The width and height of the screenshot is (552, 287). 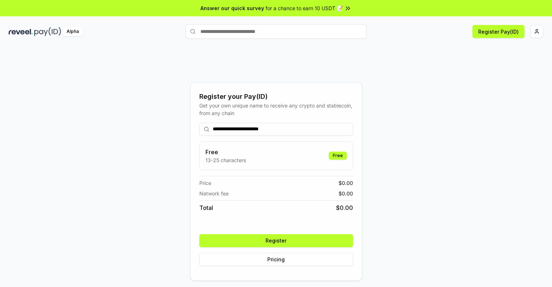 I want to click on div: Get your own unique name to receive any crypto and stablecoin, from any chain, so click(x=276, y=109).